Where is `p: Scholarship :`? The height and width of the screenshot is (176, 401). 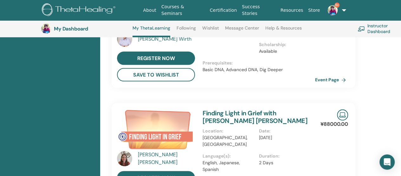 p: Scholarship : is located at coordinates (285, 44).